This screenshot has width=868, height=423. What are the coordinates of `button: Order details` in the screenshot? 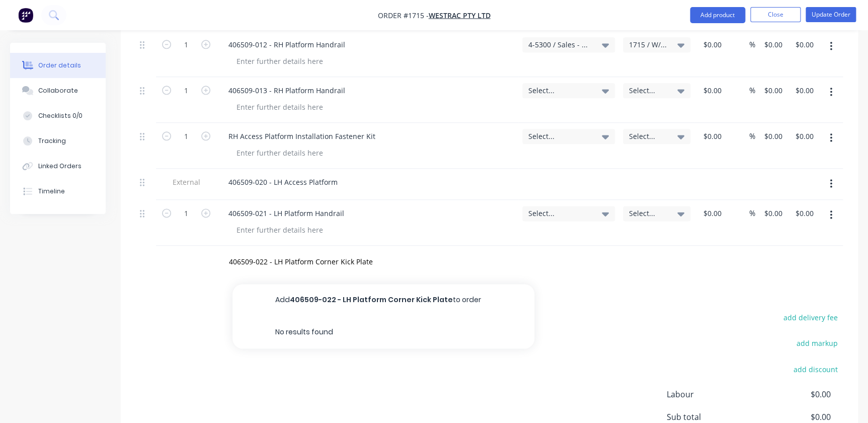 It's located at (58, 65).